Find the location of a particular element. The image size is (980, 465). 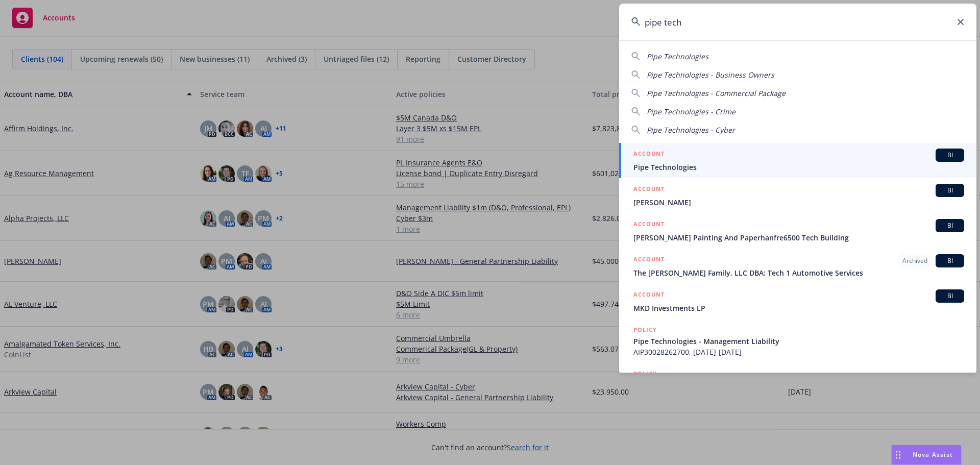

span: Pipe Technologies - Management Liability is located at coordinates (799, 341).